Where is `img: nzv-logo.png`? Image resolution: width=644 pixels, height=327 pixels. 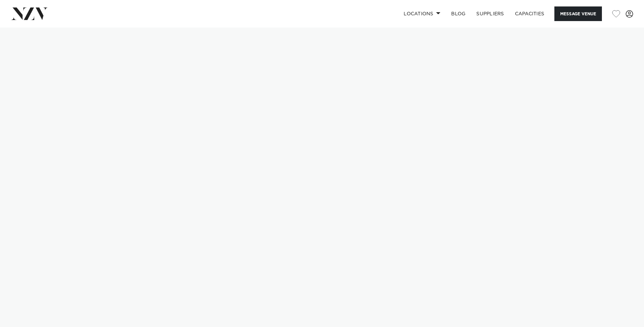 img: nzv-logo.png is located at coordinates (29, 14).